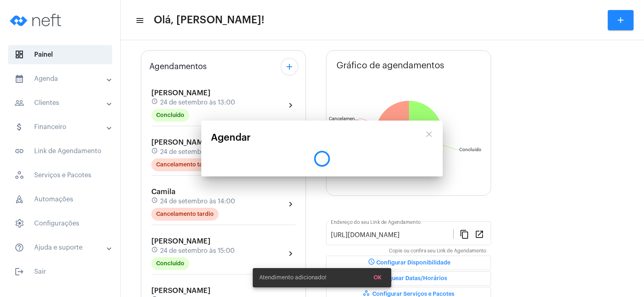 Image resolution: width=644 pixels, height=297 pixels. I want to click on mat-icon: open_in_new, so click(480, 234).